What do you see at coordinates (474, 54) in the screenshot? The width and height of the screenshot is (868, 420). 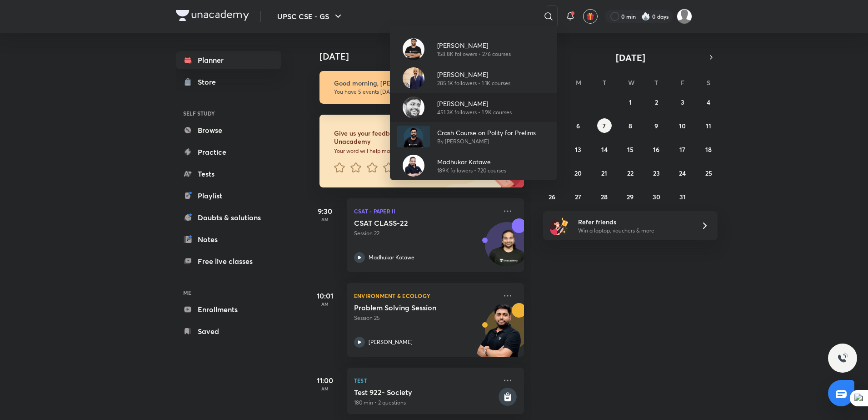 I see `p: 158.8K followers • 276 courses` at bounding box center [474, 54].